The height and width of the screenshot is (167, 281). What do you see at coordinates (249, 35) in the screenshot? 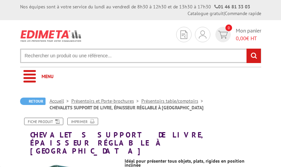
I see `span: Mon panier` at bounding box center [249, 35].